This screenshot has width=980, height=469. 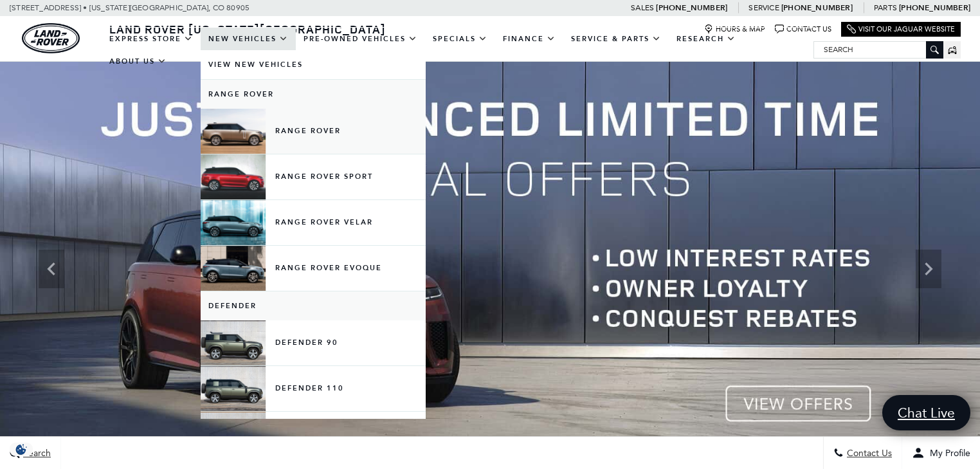 What do you see at coordinates (151, 39) in the screenshot?
I see `a: EXPRESS STORE` at bounding box center [151, 39].